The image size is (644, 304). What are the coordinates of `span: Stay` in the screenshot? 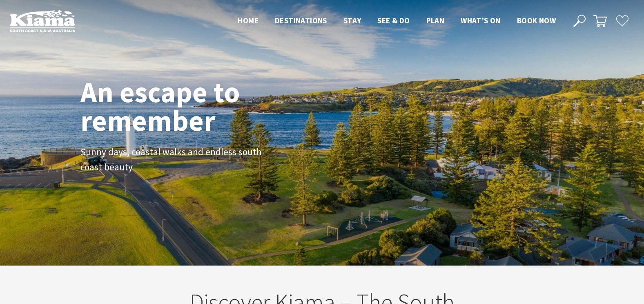 It's located at (353, 21).